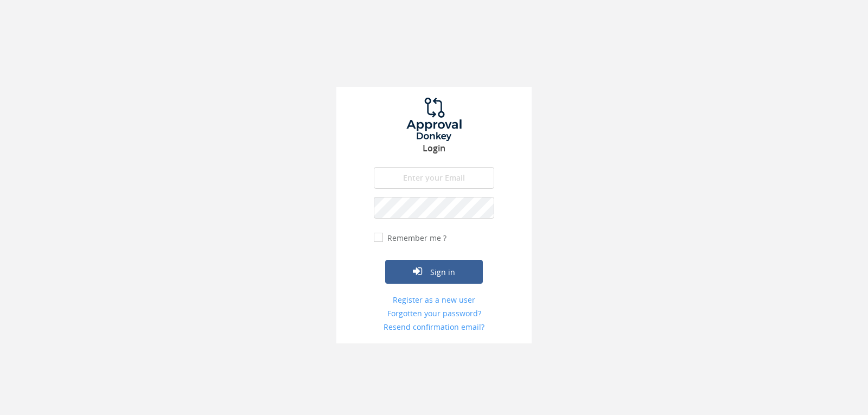  Describe the element at coordinates (434, 119) in the screenshot. I see `img: logo.png` at that location.